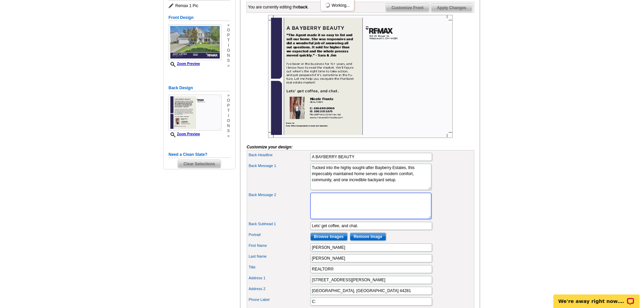 The height and width of the screenshot is (308, 644). I want to click on span: Apply Changes, so click(451, 8).